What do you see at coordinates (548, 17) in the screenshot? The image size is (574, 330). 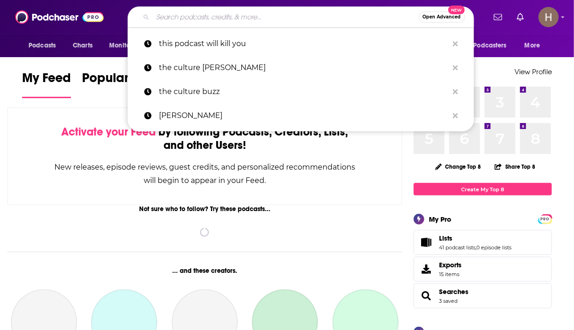 I see `img: User Profile` at bounding box center [548, 17].